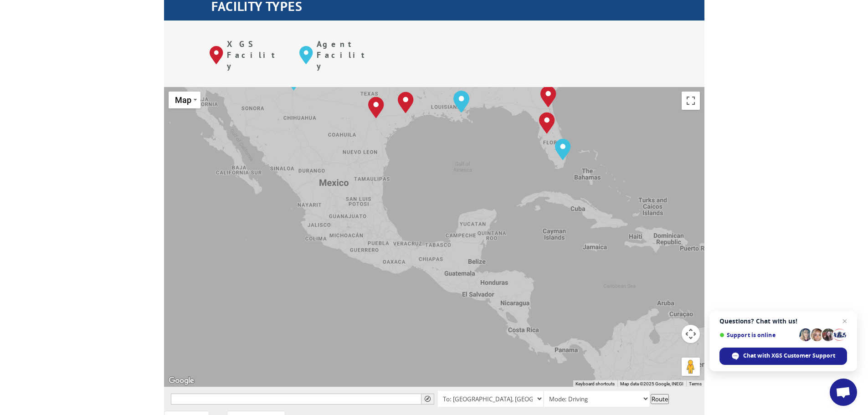  What do you see at coordinates (181, 380) in the screenshot?
I see `img: Google` at bounding box center [181, 380].